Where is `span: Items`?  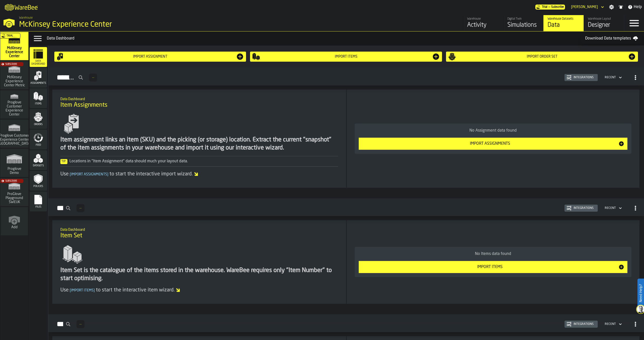
span: Items is located at coordinates (38, 104).